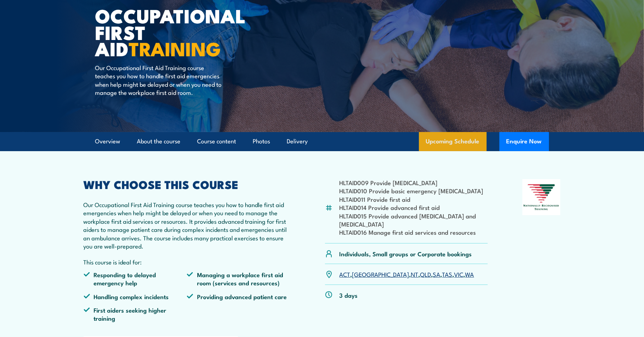 The image size is (644, 337). Describe the element at coordinates (108, 141) in the screenshot. I see `a: Overview` at that location.